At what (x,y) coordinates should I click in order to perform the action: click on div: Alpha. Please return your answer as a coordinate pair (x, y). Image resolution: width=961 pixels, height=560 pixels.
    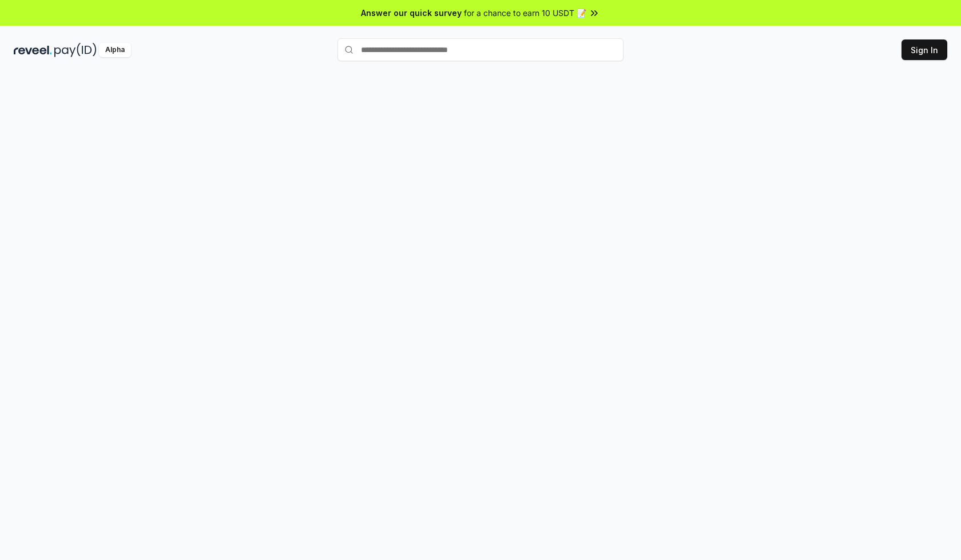
    Looking at the image, I should click on (115, 50).